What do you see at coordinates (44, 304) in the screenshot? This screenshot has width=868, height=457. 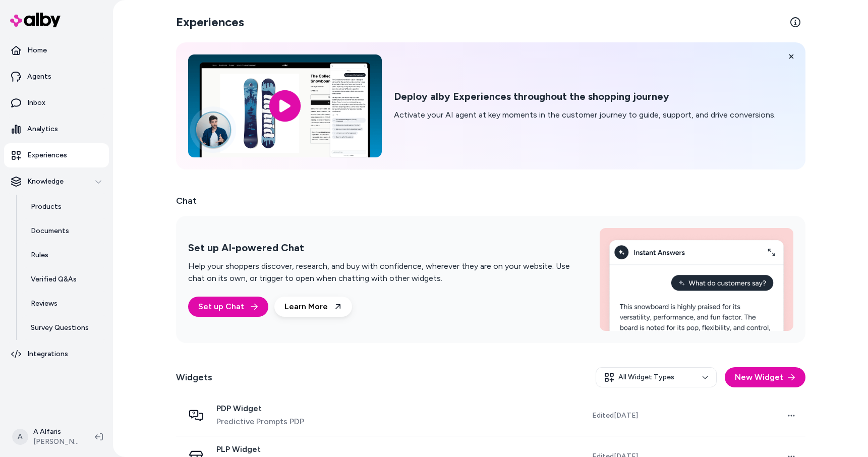 I see `p: Reviews` at bounding box center [44, 304].